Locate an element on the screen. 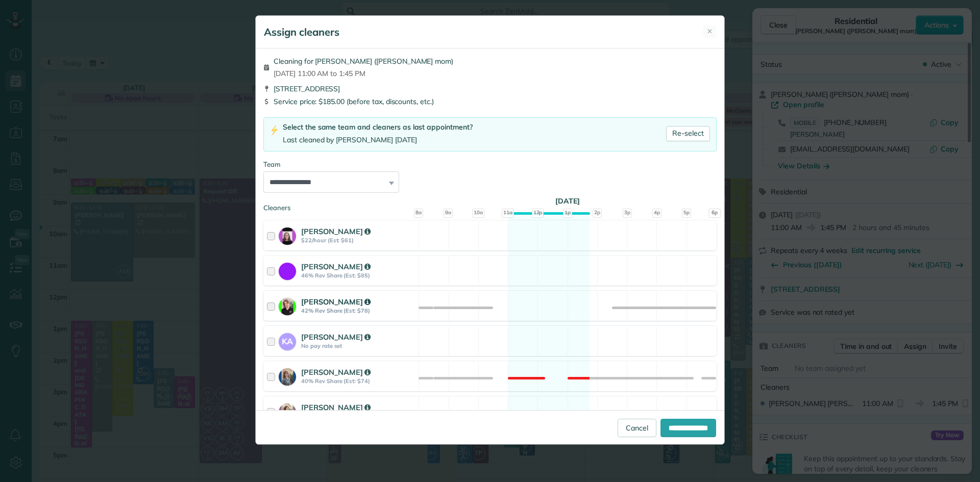 This screenshot has width=980, height=482. strong: 46% Rev Share (Est: $85) is located at coordinates (358, 275).